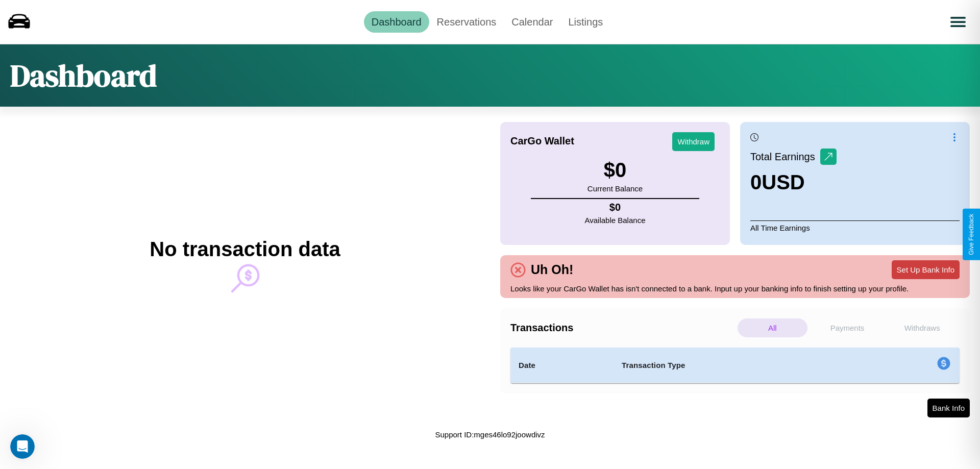 Image resolution: width=980 pixels, height=469 pixels. I want to click on button: Set Up Bank Info, so click(925, 269).